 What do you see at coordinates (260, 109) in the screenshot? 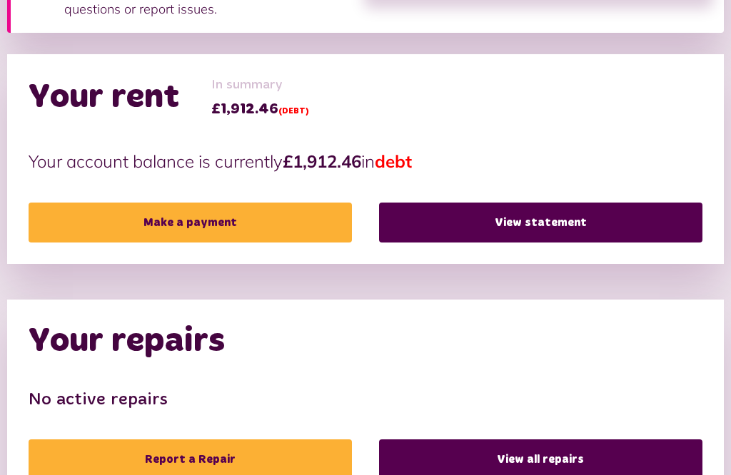
I see `span: £1,912.46` at bounding box center [260, 109].